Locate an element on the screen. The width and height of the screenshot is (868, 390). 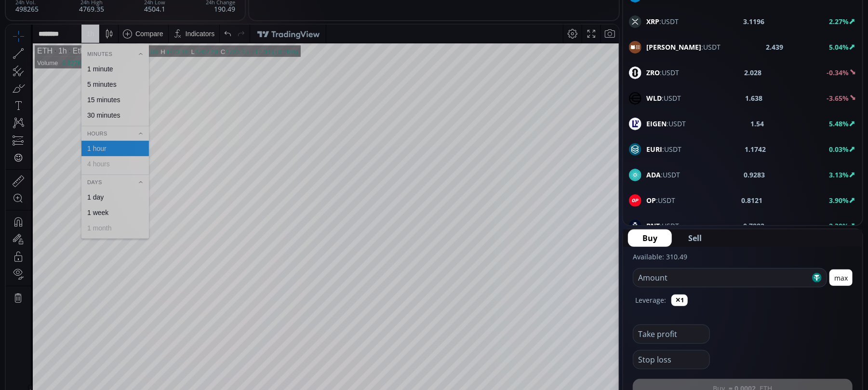
b: 1.1742 is located at coordinates (755, 149).